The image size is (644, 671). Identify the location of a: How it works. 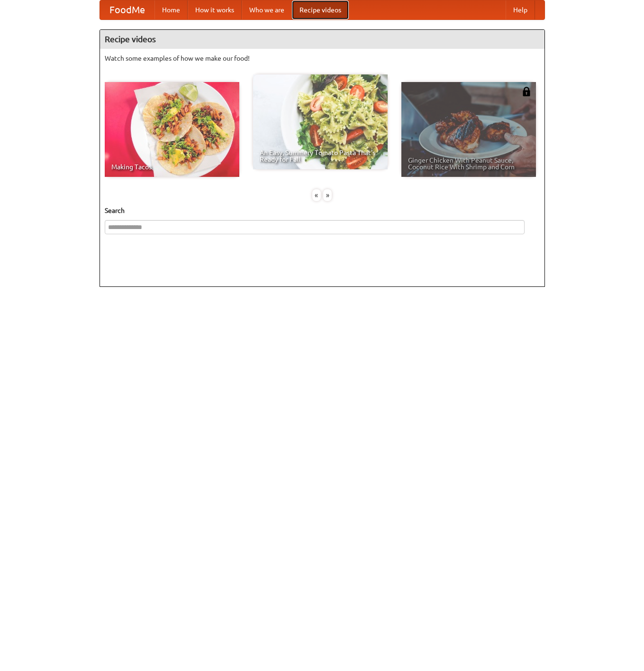
(215, 10).